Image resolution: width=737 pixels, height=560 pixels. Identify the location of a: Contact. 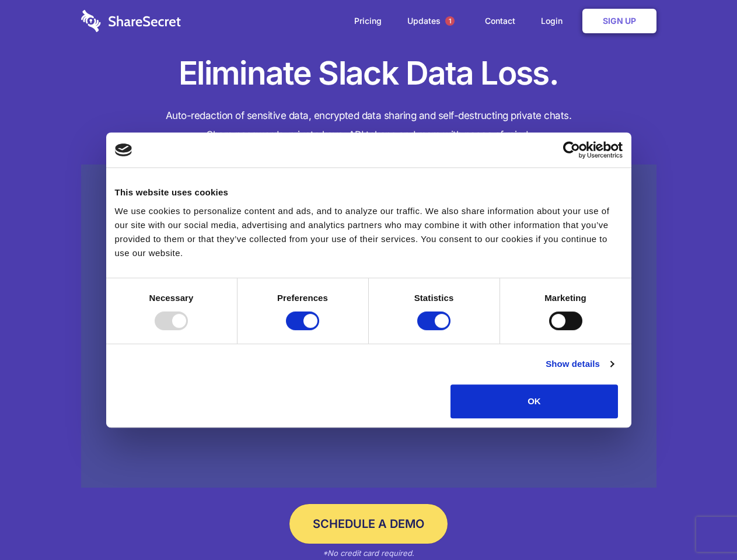
(501, 21).